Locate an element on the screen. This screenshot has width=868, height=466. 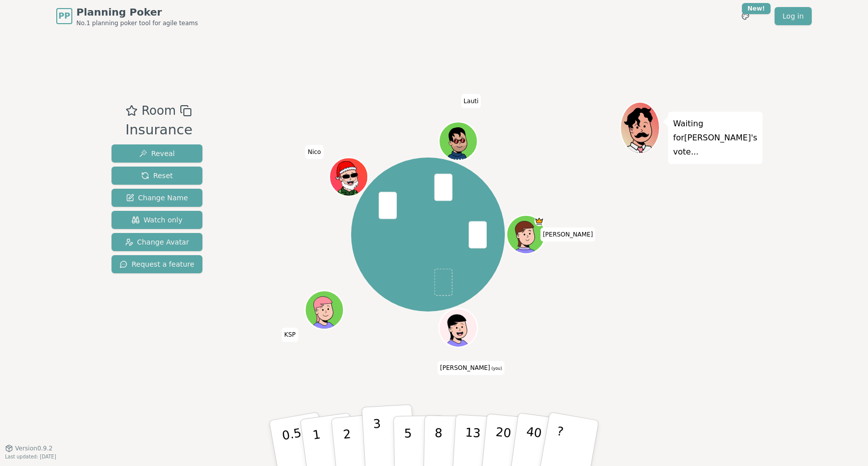
button: Reveal is located at coordinates (156, 153).